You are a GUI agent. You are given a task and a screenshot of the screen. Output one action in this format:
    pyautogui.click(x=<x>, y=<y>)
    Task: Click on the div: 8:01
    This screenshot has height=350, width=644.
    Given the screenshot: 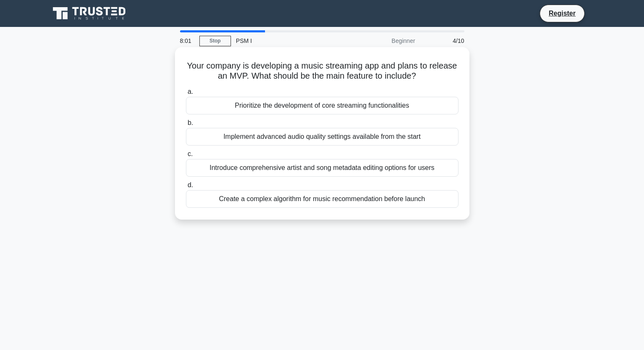 What is the action you would take?
    pyautogui.click(x=187, y=41)
    